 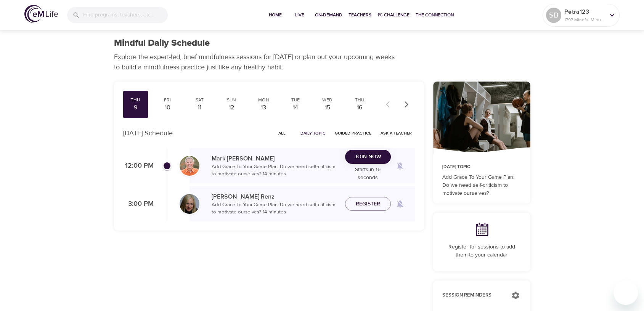 What do you see at coordinates (328, 107) in the screenshot?
I see `div: 15` at bounding box center [328, 107].